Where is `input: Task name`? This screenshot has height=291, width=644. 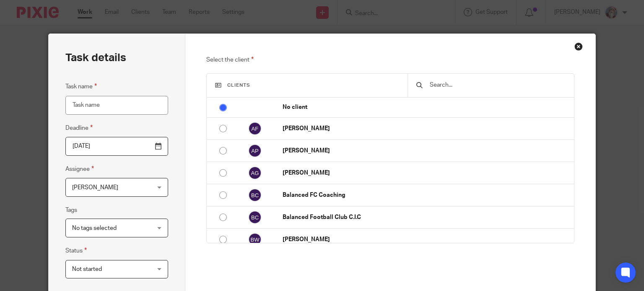 input: Task name is located at coordinates (117, 105).